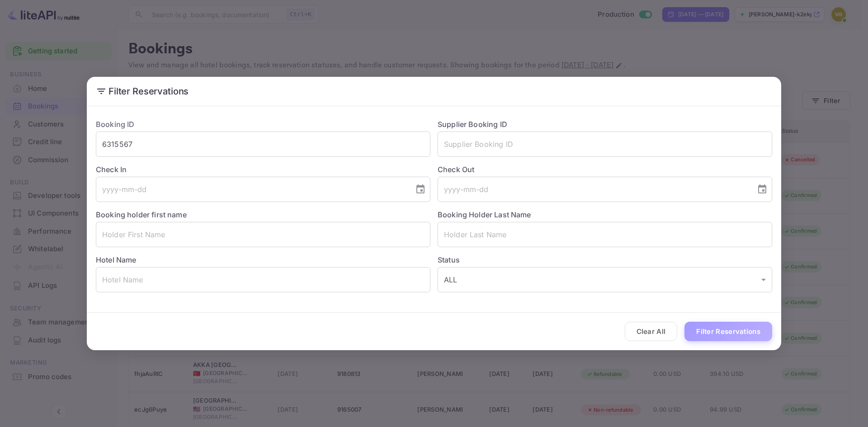  What do you see at coordinates (605, 234) in the screenshot?
I see `input: Holder Last Name` at bounding box center [605, 234].